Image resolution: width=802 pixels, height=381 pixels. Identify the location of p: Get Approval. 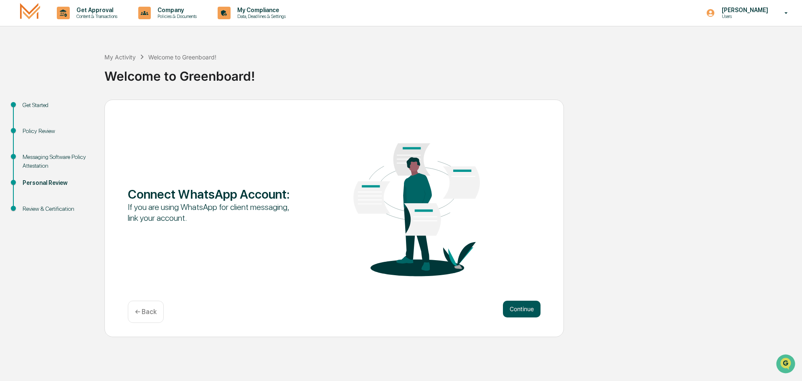
(96, 10).